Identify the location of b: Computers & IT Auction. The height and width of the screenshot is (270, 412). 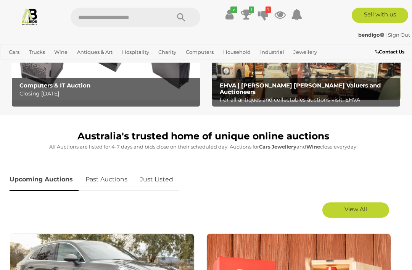
(55, 85).